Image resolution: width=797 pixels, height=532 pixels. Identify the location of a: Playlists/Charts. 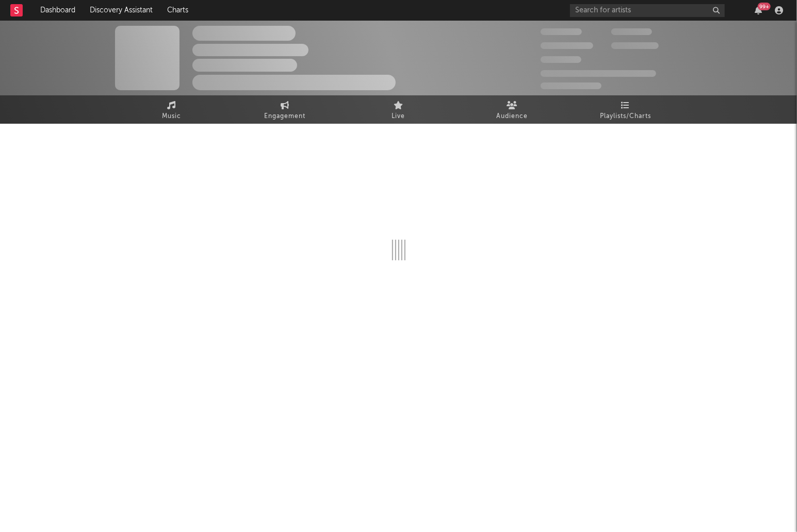
(626, 110).